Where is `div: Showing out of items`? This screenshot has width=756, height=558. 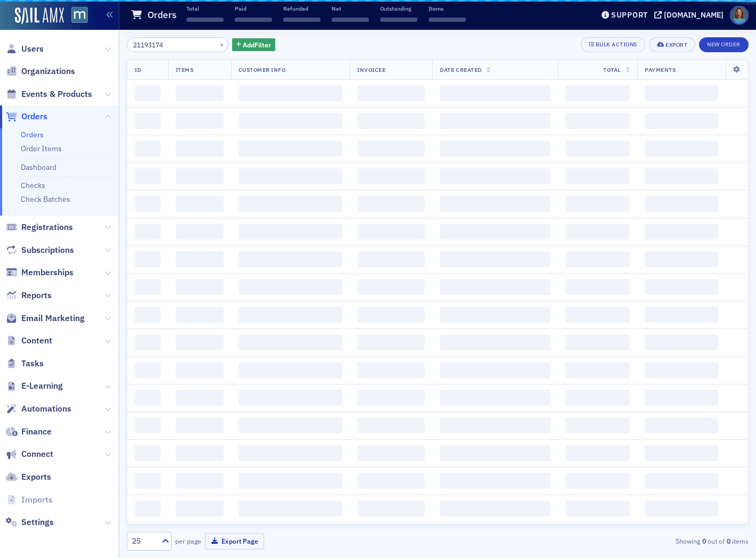 div: Showing out of items is located at coordinates (649, 541).